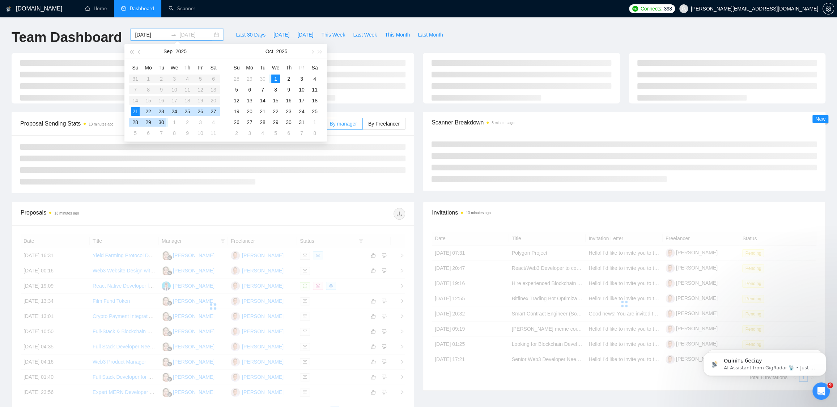 This screenshot has width=837, height=407. What do you see at coordinates (213, 122) in the screenshot?
I see `div: 4` at bounding box center [213, 122].